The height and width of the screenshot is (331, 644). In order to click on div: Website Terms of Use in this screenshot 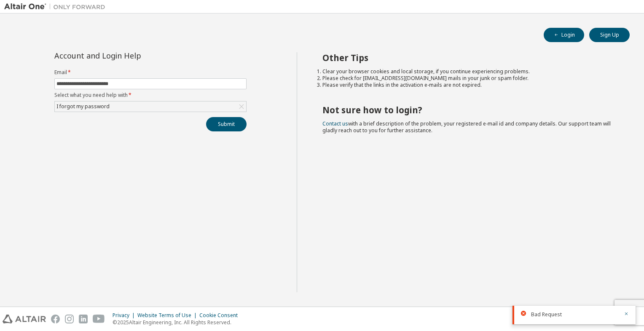, I will do `click(168, 316)`.